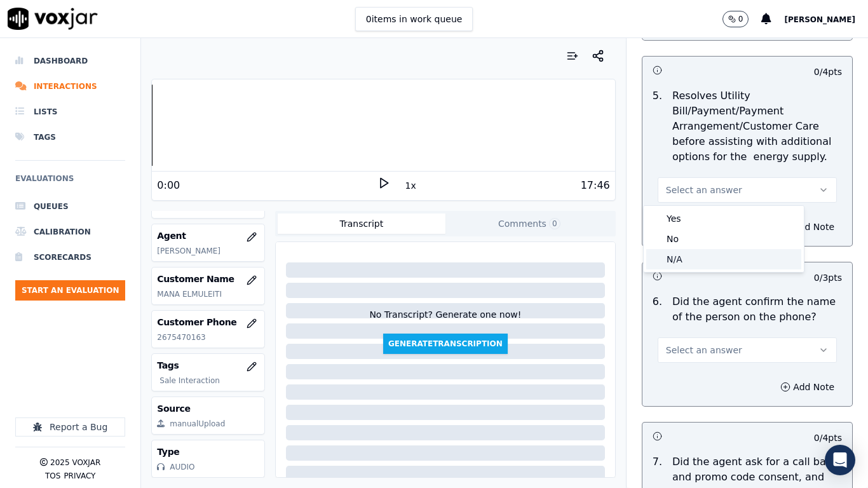 The width and height of the screenshot is (868, 488). What do you see at coordinates (75, 463) in the screenshot?
I see `p: 2025 Voxjar` at bounding box center [75, 463].